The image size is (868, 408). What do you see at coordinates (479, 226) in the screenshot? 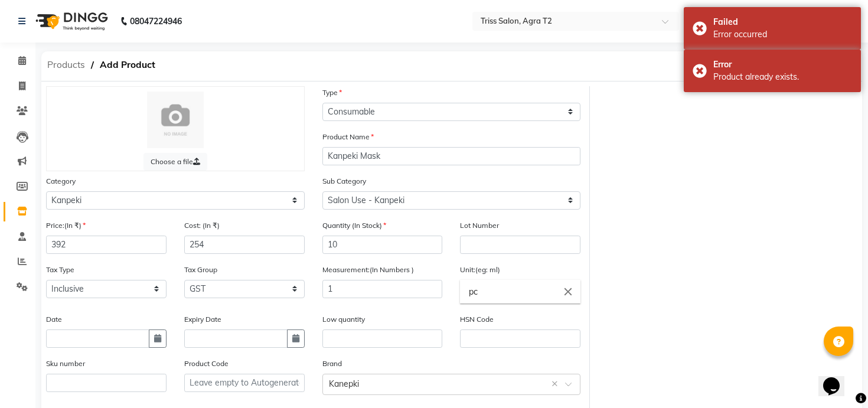
I see `label: Lot Number` at bounding box center [479, 226].